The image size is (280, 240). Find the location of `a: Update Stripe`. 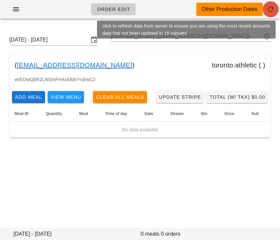

a: Update Stripe is located at coordinates (180, 97).